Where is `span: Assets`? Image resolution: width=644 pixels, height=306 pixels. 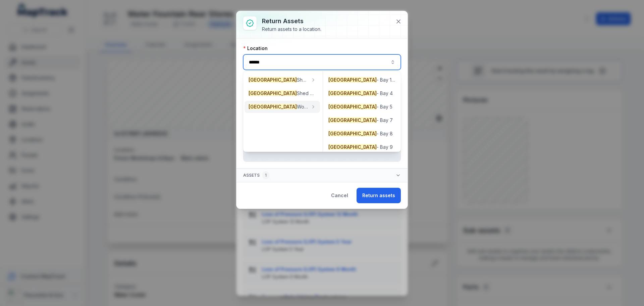
span: Assets is located at coordinates (256, 175).